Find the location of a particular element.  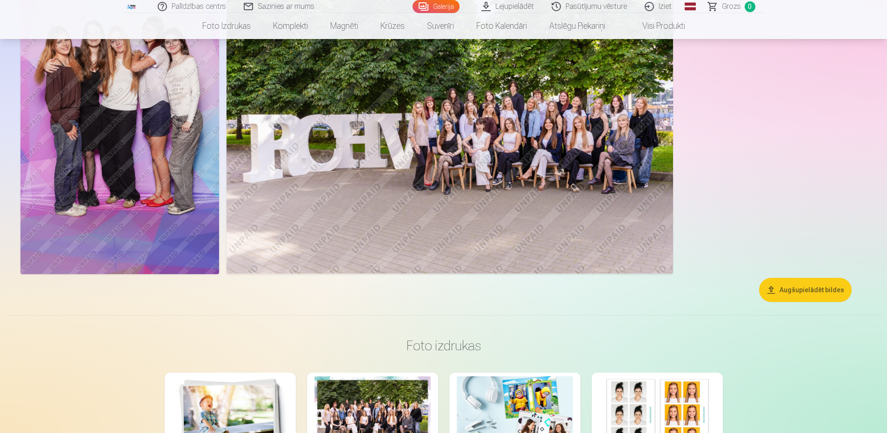

h3: Foto izdrukas is located at coordinates (444, 346).